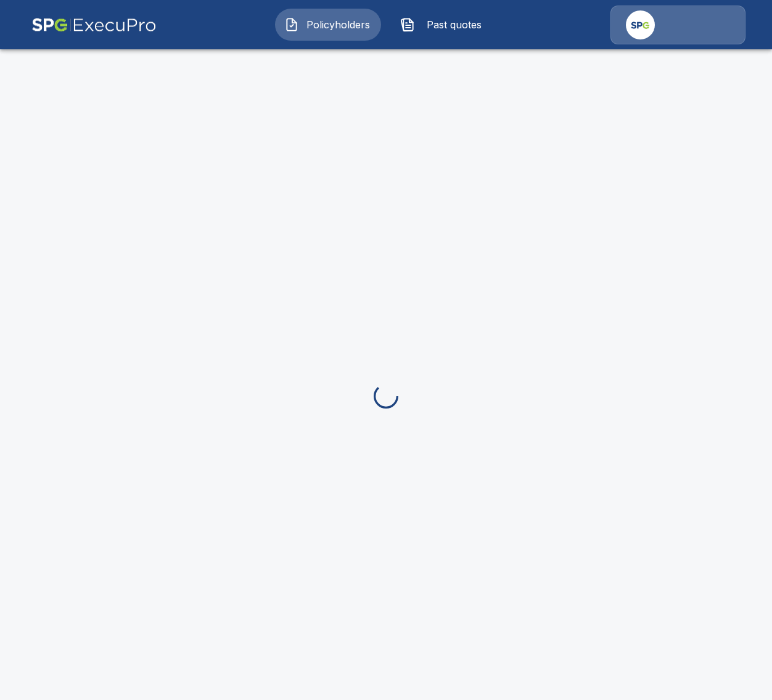  I want to click on button: Policyholders IconPolicyholders, so click(328, 25).